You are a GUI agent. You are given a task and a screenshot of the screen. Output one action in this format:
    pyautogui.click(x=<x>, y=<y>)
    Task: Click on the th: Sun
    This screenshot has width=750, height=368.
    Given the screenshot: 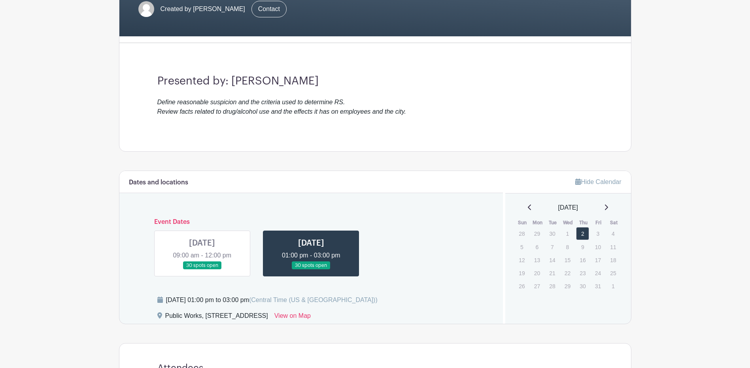 What is the action you would take?
    pyautogui.click(x=522, y=223)
    